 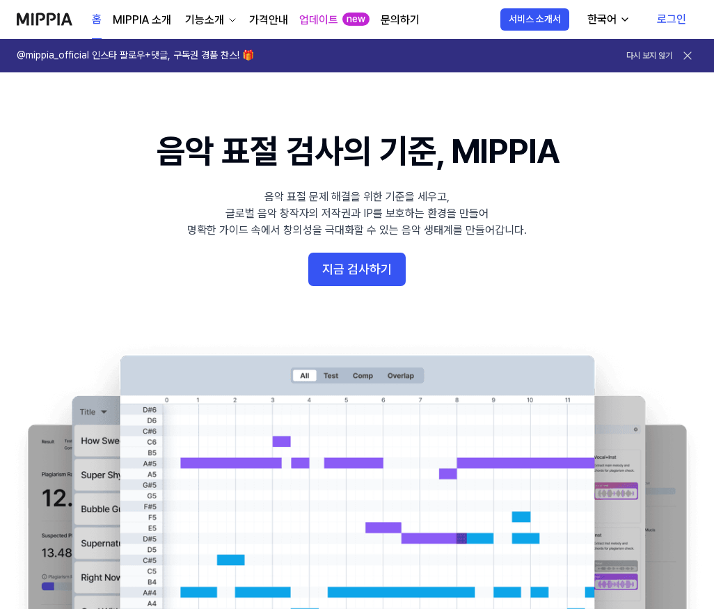 I want to click on a: 문의하기, so click(x=400, y=20).